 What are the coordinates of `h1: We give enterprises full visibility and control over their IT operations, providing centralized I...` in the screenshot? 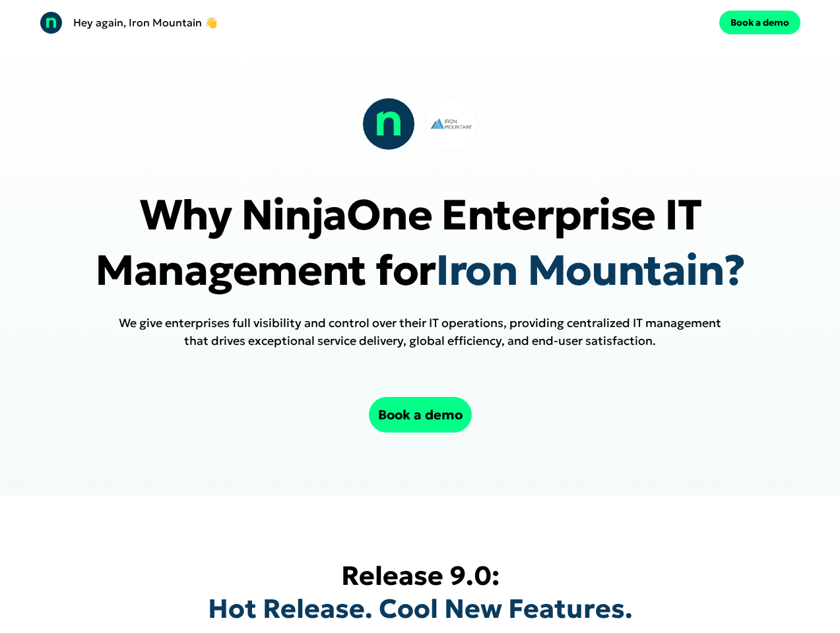 It's located at (420, 332).